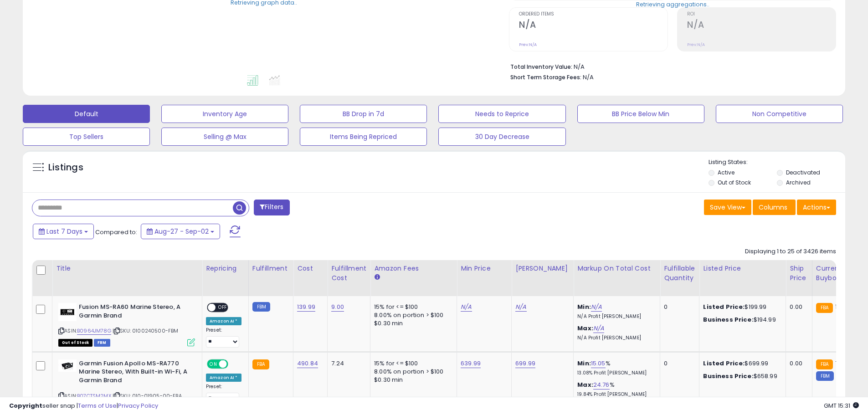 The height and width of the screenshot is (415, 868). I want to click on a: Privacy Policy, so click(138, 405).